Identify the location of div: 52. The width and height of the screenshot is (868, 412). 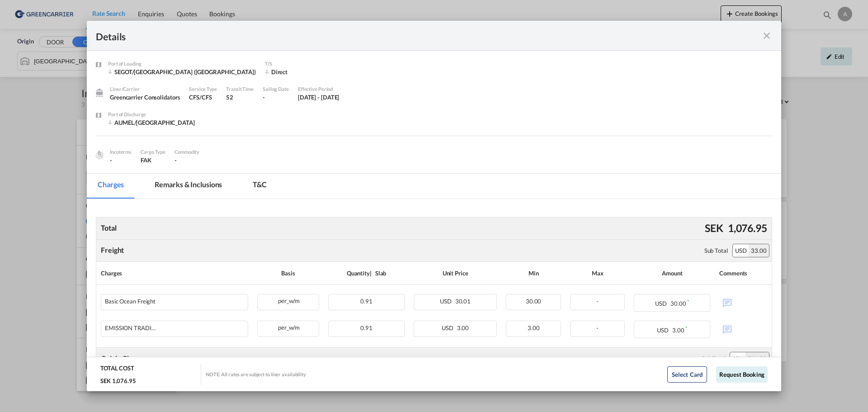
(240, 97).